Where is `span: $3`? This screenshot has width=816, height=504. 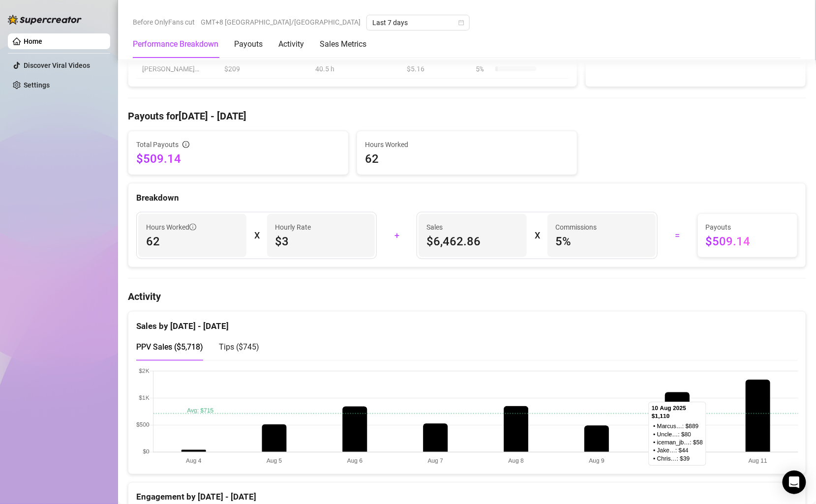
span: $3 is located at coordinates (321, 242).